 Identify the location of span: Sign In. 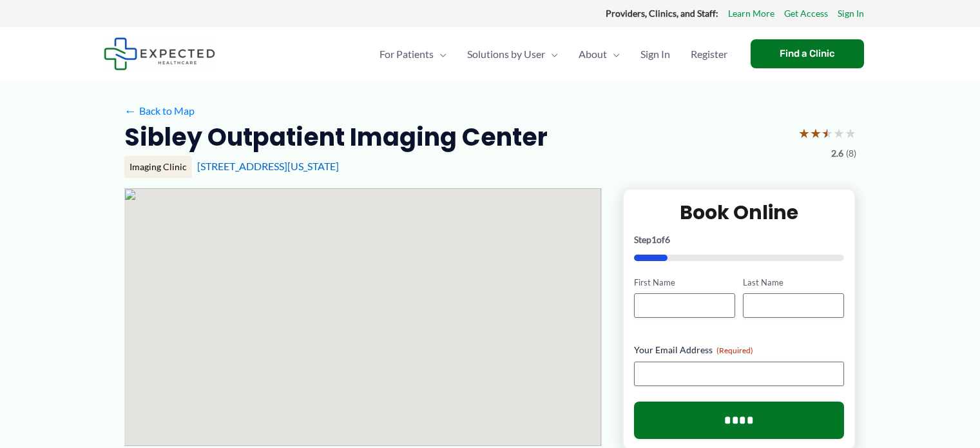
(655, 54).